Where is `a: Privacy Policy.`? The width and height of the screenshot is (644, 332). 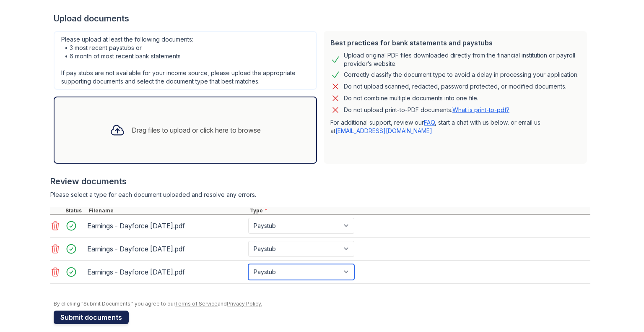 a: Privacy Policy. is located at coordinates (244, 303).